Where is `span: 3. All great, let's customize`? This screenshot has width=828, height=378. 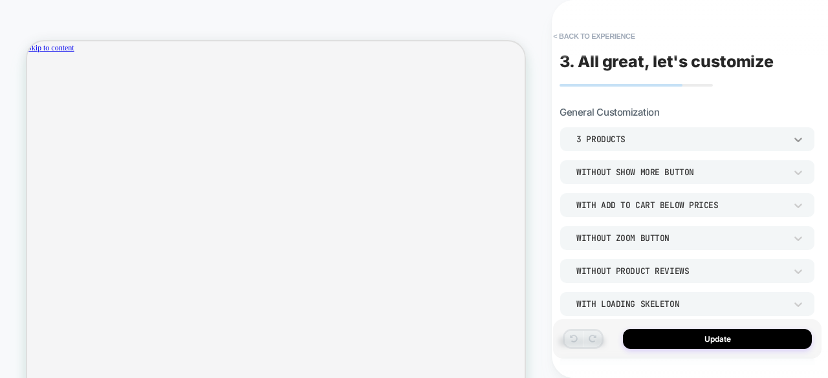
span: 3. All great, let's customize is located at coordinates (666, 61).